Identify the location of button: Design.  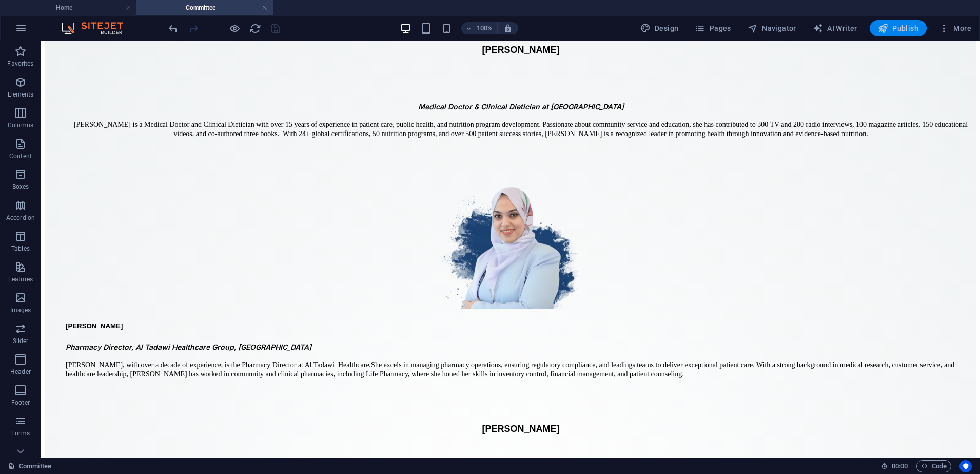
(659, 28).